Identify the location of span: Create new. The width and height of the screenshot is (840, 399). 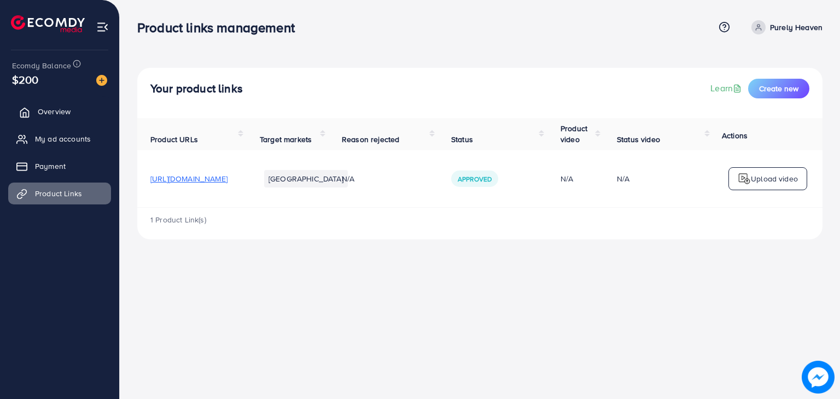
(778, 89).